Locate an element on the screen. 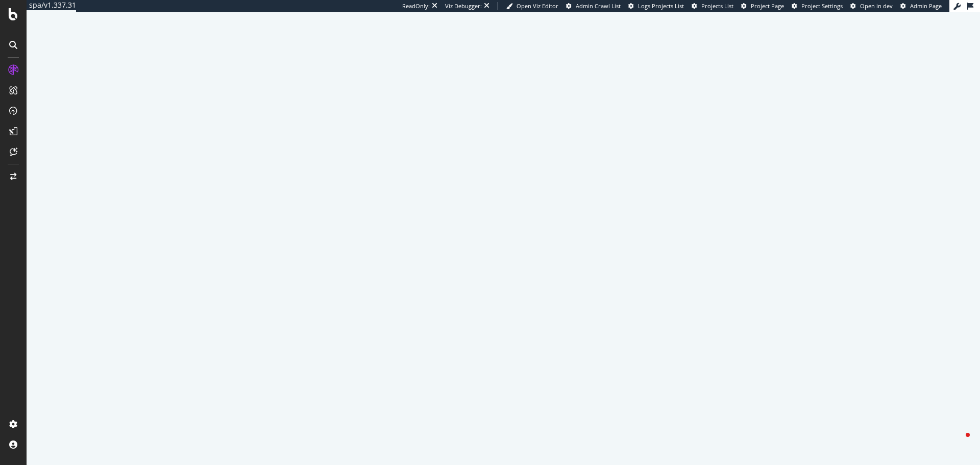  span: Projects List is located at coordinates (717, 6).